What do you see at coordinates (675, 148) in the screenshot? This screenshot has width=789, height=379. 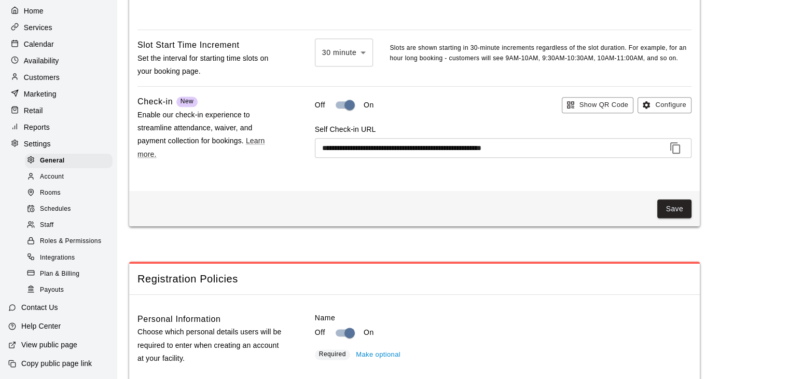 I see `button: Copy to clipboard` at bounding box center [675, 148].